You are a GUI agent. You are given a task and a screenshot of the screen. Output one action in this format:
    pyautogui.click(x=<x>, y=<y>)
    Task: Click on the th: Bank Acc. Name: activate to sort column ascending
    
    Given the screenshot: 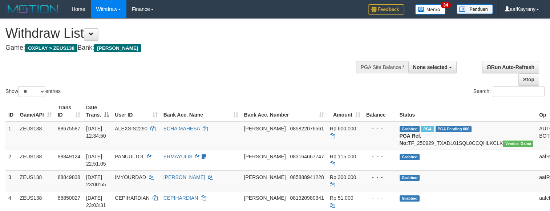 What is the action you would take?
    pyautogui.click(x=201, y=111)
    